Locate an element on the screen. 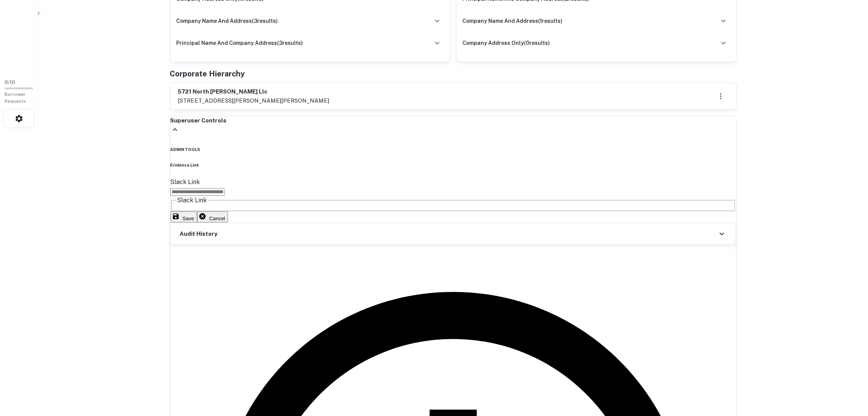 This screenshot has width=868, height=416. label: Slack Link is located at coordinates (185, 181).